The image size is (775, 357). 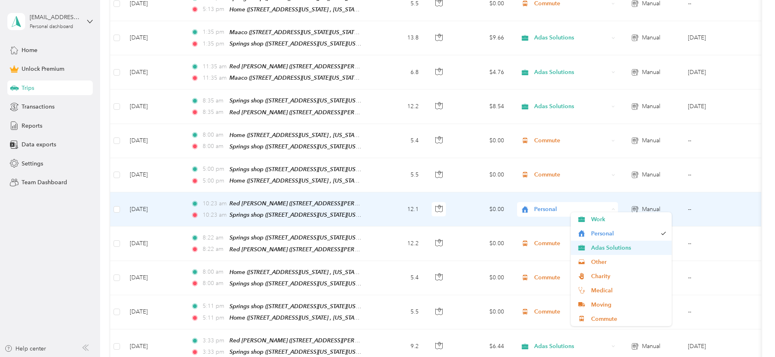 I want to click on span: Reports, so click(x=32, y=126).